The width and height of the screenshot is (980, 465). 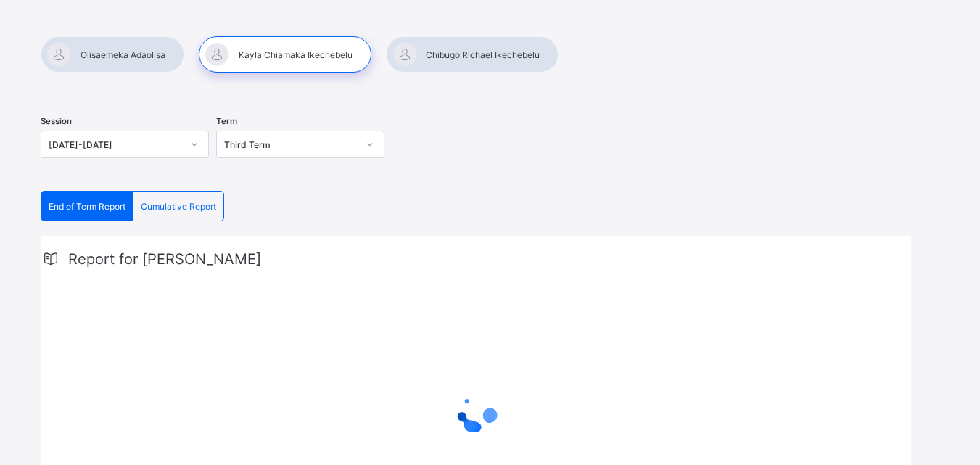 What do you see at coordinates (178, 206) in the screenshot?
I see `span: Cumulative Report` at bounding box center [178, 206].